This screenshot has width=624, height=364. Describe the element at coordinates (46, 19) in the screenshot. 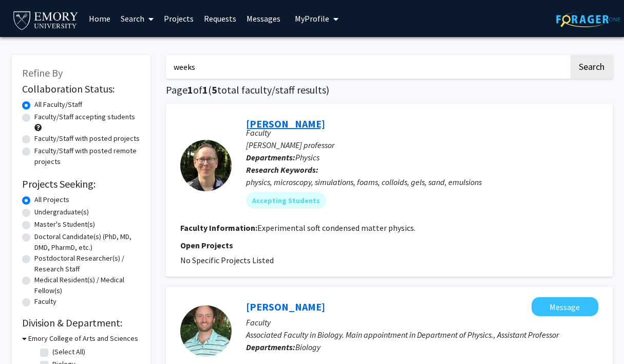

I see `img: Emory University Logo` at that location.